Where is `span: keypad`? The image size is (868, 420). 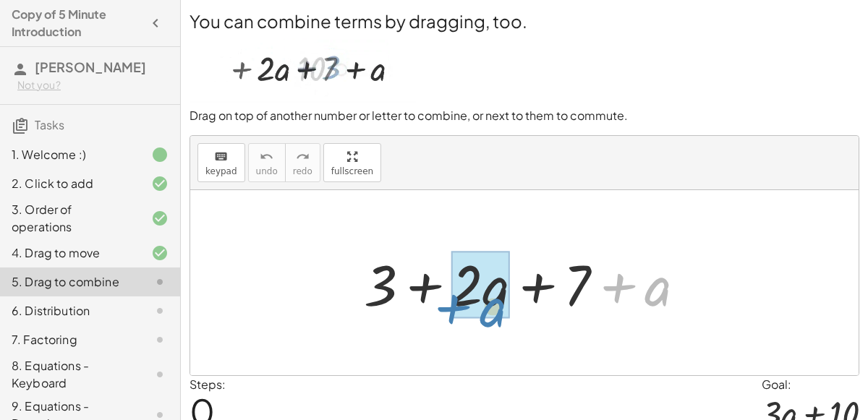
span: keypad is located at coordinates (221, 171).